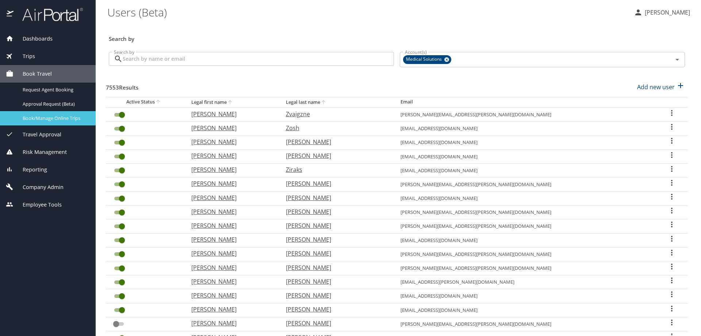  Describe the element at coordinates (146, 102) in the screenshot. I see `th: Active Status` at that location.